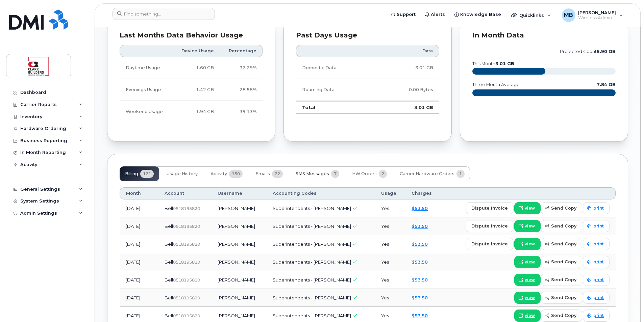 The image size is (644, 322). What do you see at coordinates (408, 107) in the screenshot?
I see `td: 3.01 GB` at bounding box center [408, 107].